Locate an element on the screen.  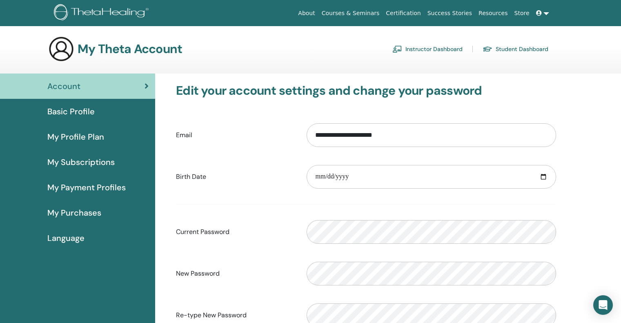
a: Courses & Seminars is located at coordinates (351, 13).